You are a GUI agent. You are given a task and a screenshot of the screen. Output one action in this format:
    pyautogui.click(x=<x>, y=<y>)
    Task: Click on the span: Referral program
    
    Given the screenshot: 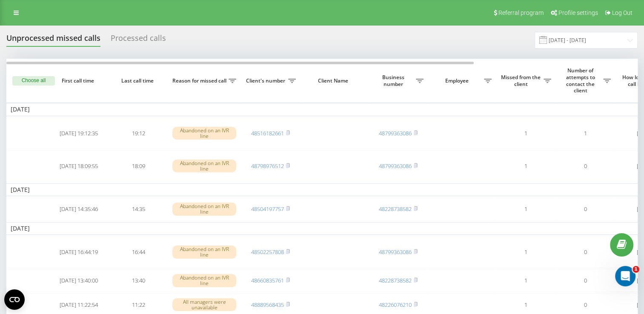 What is the action you would take?
    pyautogui.click(x=521, y=13)
    